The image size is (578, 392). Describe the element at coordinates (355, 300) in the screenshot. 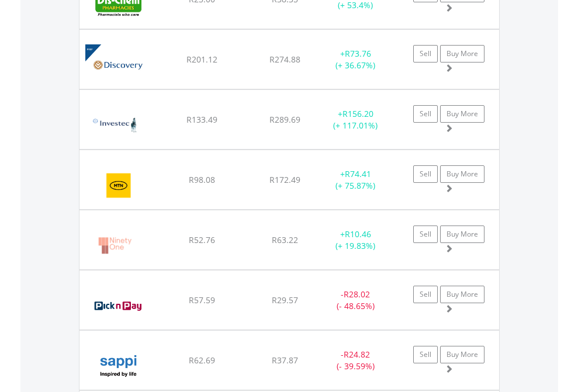

I see `div: - (- 48.65%)` at that location.